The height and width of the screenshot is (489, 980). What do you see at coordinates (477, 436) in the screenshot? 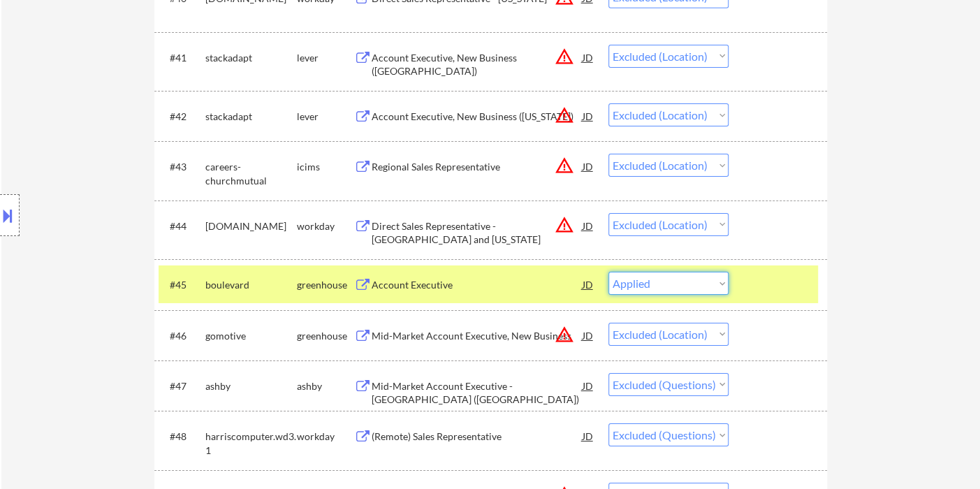
I see `div: (Remote) Sales Representative` at bounding box center [477, 436].